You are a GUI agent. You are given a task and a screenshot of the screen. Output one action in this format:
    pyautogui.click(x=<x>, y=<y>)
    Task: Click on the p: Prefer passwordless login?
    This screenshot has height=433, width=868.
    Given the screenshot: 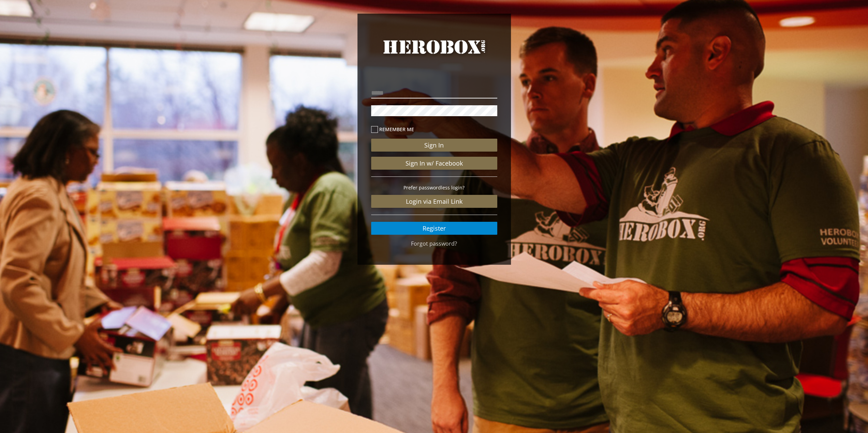 What is the action you would take?
    pyautogui.click(x=434, y=187)
    